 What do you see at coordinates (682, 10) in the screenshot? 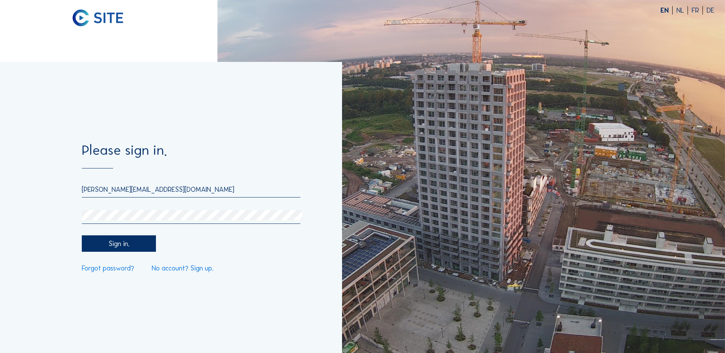
I see `div: NL` at bounding box center [682, 10].